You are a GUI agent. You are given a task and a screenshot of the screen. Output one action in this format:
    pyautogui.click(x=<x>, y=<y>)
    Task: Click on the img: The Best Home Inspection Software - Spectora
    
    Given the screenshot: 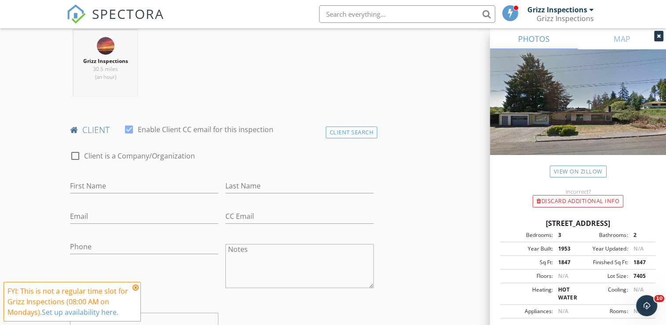 What is the action you would take?
    pyautogui.click(x=76, y=14)
    